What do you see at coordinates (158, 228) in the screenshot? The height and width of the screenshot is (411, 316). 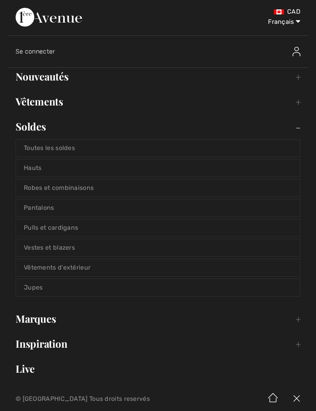 I see `a: Pulls et cardigans` at bounding box center [158, 228].